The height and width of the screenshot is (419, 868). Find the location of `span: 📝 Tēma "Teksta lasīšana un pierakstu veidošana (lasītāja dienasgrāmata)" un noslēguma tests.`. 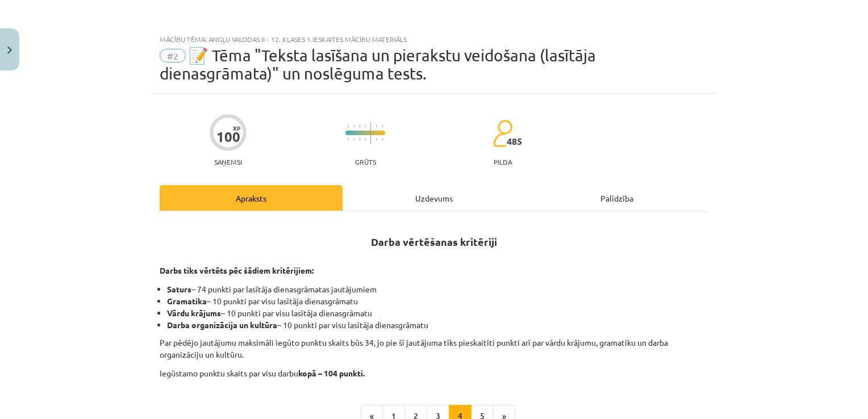

span: 📝 Tēma "Teksta lasīšana un pierakstu veidošana (lasītāja dienasgrāmata)" un noslēguma tests. is located at coordinates (378, 64).